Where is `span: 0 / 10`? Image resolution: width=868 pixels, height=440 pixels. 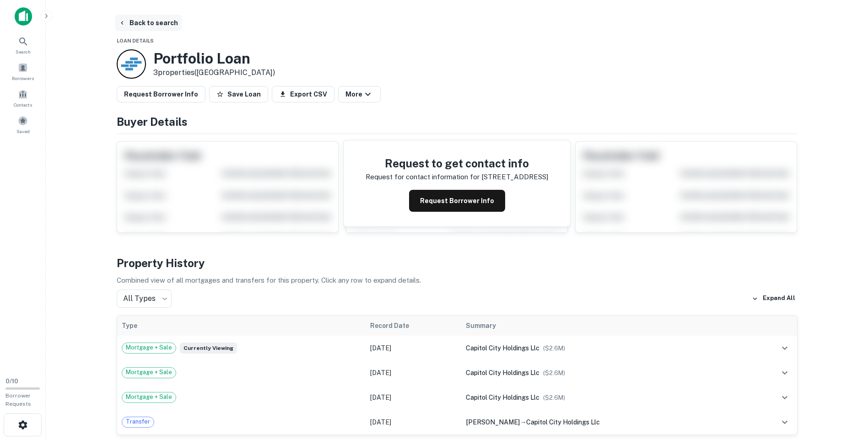 span: 0 / 10 is located at coordinates (12, 381).